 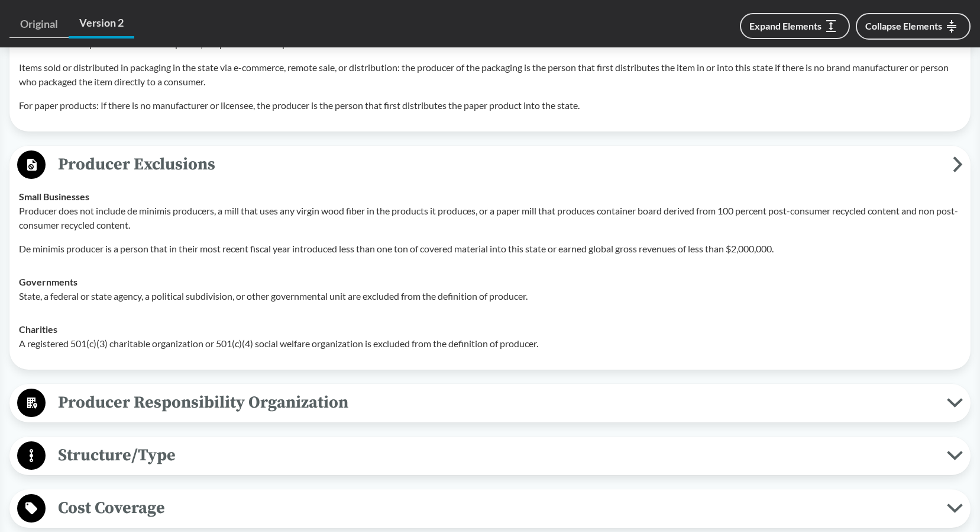 I want to click on button: Expand Elements, so click(x=795, y=26).